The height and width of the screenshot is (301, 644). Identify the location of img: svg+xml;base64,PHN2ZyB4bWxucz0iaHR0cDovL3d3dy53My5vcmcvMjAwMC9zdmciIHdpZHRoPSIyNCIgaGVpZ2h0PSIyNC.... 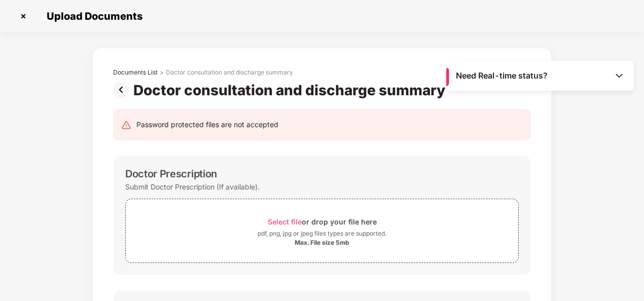
(126, 125).